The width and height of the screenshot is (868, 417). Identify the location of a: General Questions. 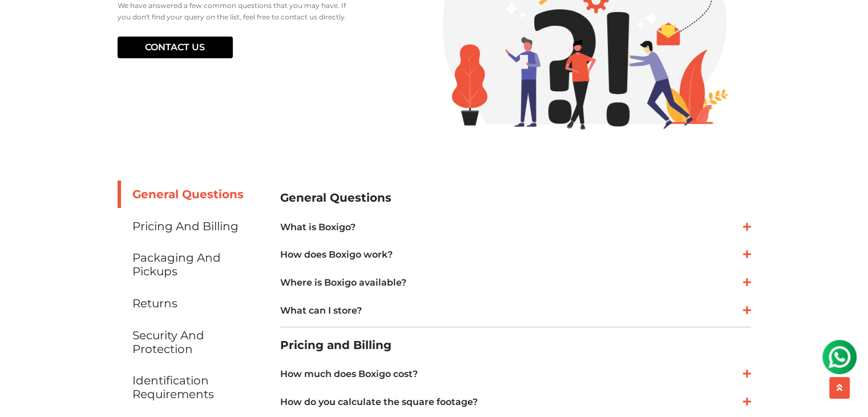
(190, 194).